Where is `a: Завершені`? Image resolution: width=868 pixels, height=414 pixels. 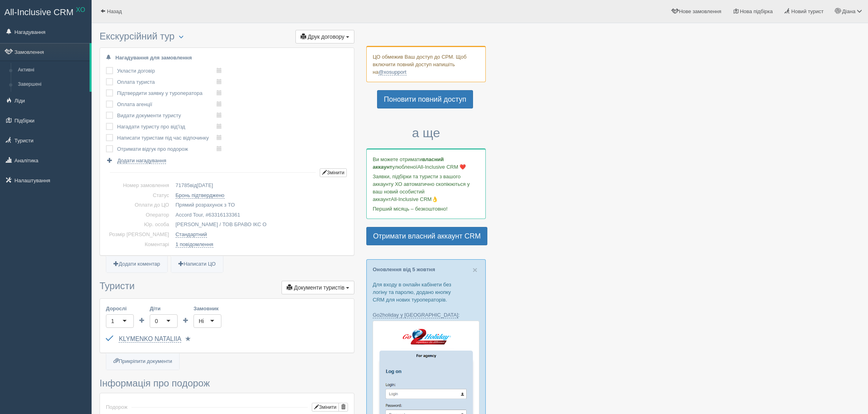 a: Завершені is located at coordinates (52, 85).